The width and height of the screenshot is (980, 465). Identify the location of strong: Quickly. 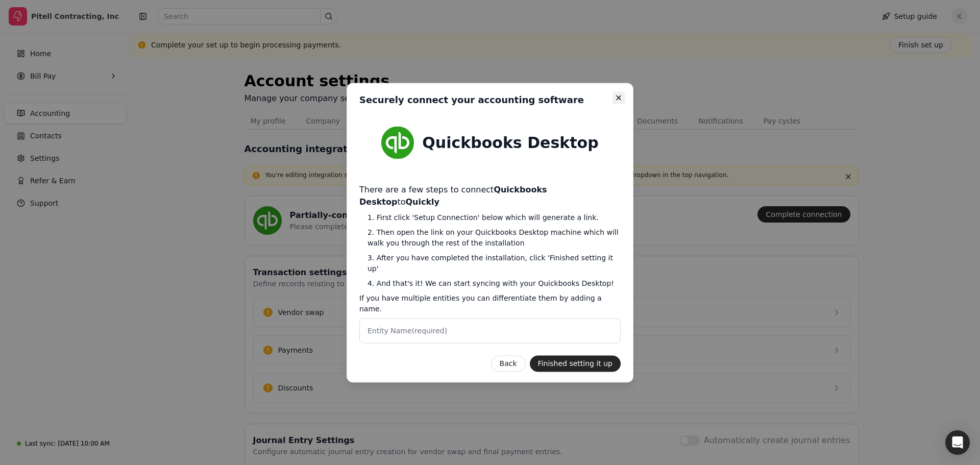
(422, 201).